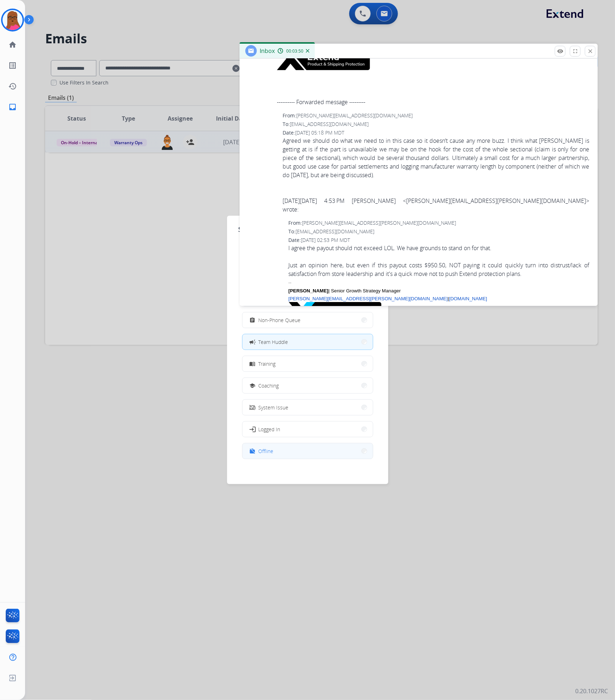  Describe the element at coordinates (252, 320) in the screenshot. I see `mat-icon: assignment` at that location.